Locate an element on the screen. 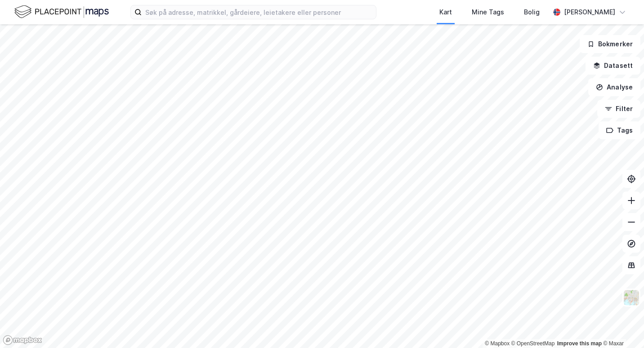  img: logo.f888ab2527a4732fd821a326f86c7f29.svg is located at coordinates (61, 12).